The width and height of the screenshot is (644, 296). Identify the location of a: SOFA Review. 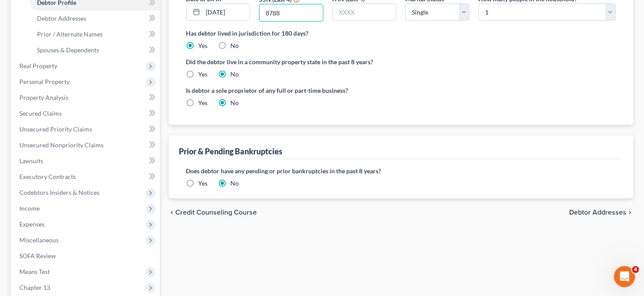
(86, 256).